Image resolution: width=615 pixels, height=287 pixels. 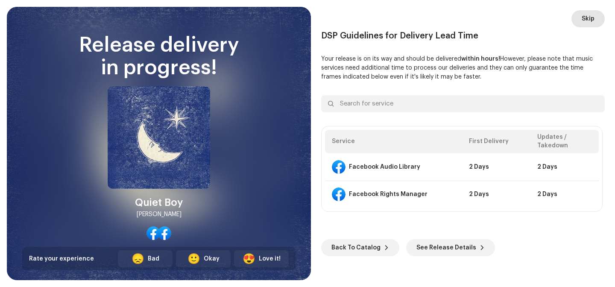 I want to click on div: Quiet Boy, so click(x=159, y=202).